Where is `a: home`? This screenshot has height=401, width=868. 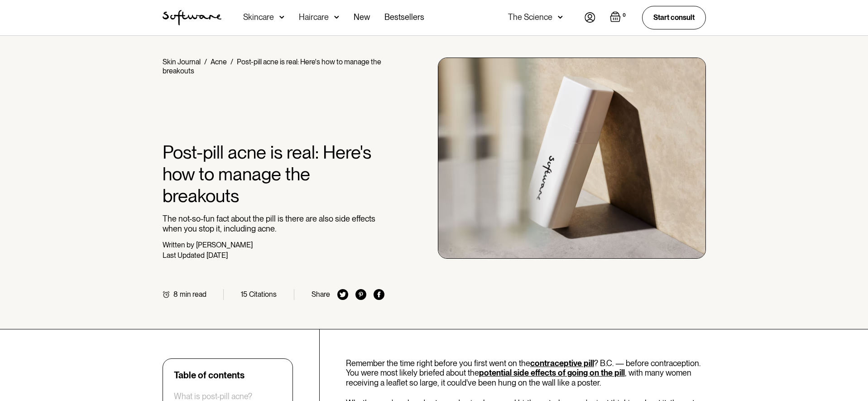 a: home is located at coordinates (192, 17).